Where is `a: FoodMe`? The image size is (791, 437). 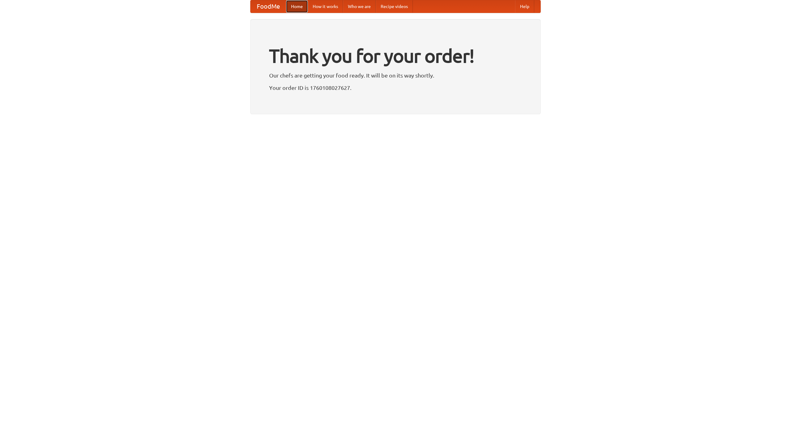
a: FoodMe is located at coordinates (268, 6).